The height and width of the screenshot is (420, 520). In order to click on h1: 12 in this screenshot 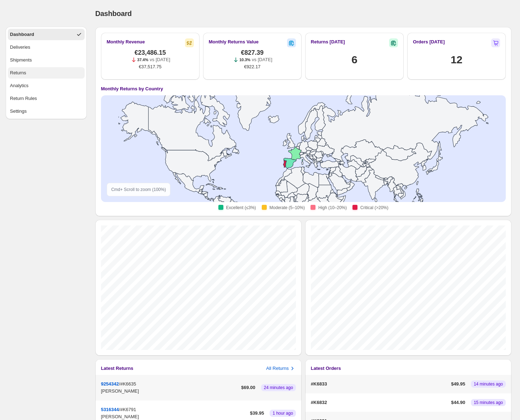, I will do `click(457, 60)`.